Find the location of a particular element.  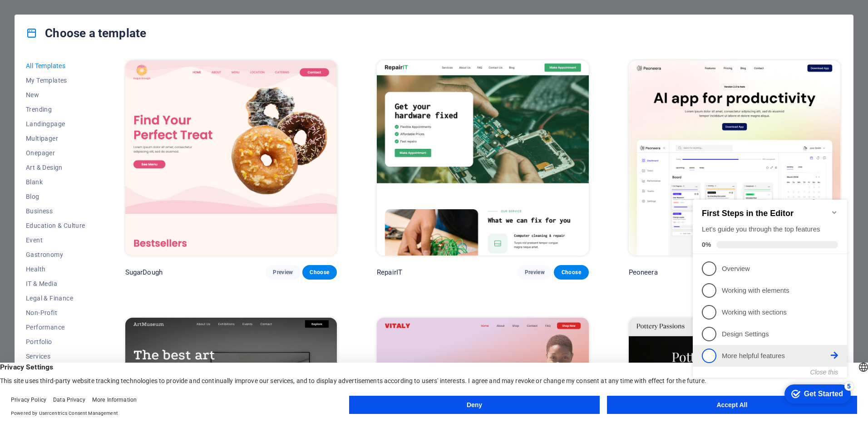

button: Legal & Finance is located at coordinates (56, 299).